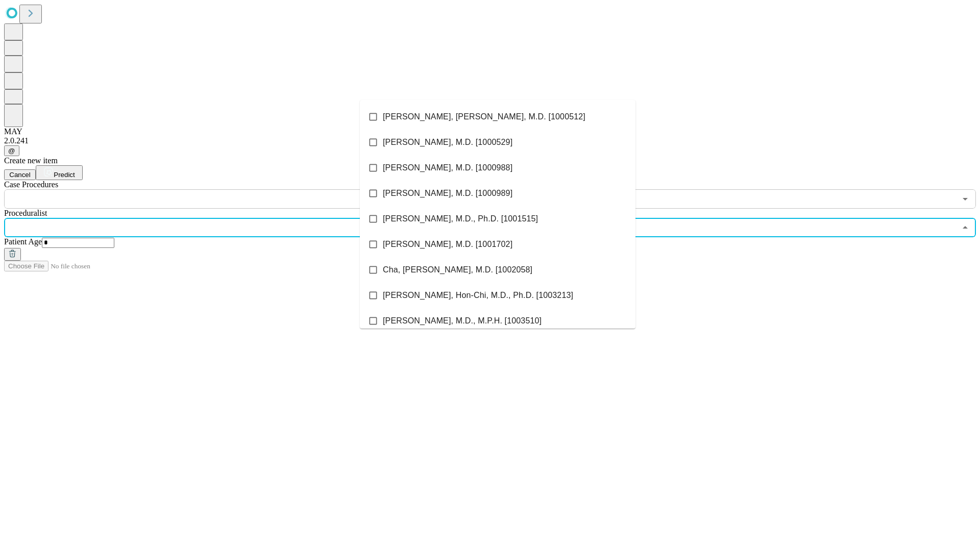 This screenshot has height=551, width=980. I want to click on button: Open, so click(965, 199).